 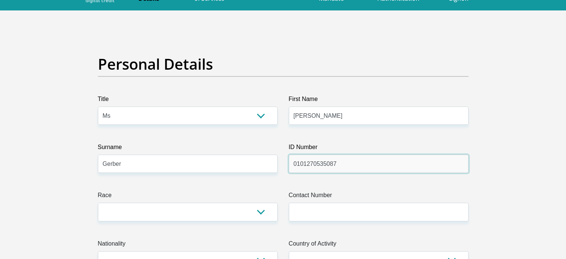 I want to click on label: Country of Activity, so click(x=378, y=245).